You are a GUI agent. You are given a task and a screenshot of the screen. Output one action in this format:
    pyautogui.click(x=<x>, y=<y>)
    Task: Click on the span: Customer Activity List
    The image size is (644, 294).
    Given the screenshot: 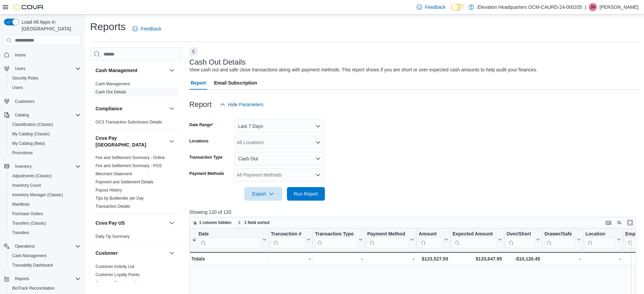 What is the action you would take?
    pyautogui.click(x=115, y=267)
    